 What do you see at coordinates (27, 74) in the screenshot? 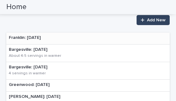
I see `p: 4 servings in warmer` at bounding box center [27, 74].